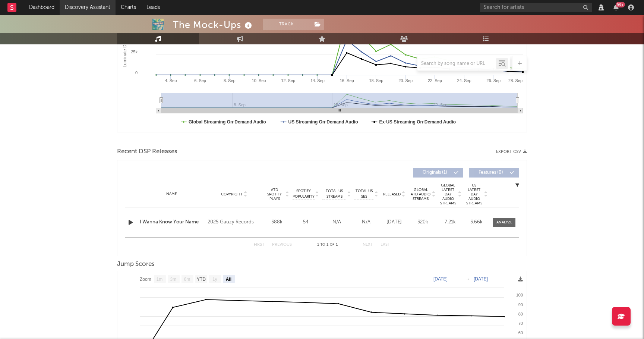 Image resolution: width=644 pixels, height=339 pixels. What do you see at coordinates (134, 52) in the screenshot?
I see `text: 25k` at bounding box center [134, 52].